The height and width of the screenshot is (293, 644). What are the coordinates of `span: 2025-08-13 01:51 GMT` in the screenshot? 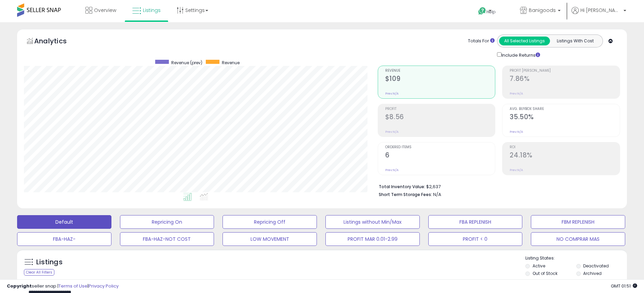 It's located at (624, 286).